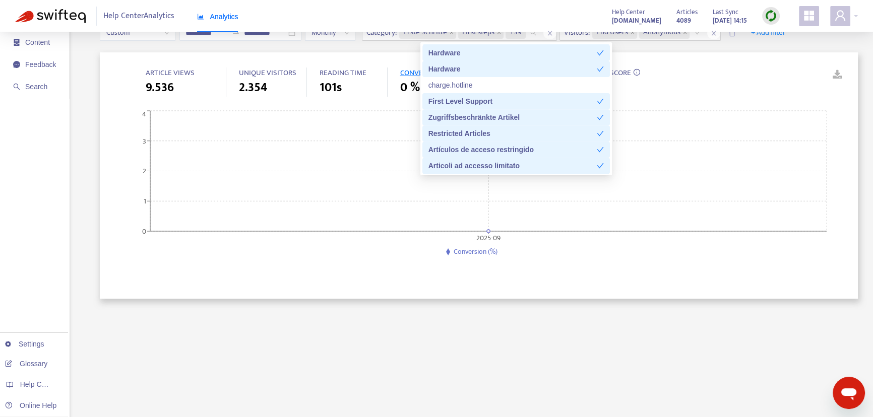  Describe the element at coordinates (144, 113) in the screenshot. I see `tspan: 4` at that location.